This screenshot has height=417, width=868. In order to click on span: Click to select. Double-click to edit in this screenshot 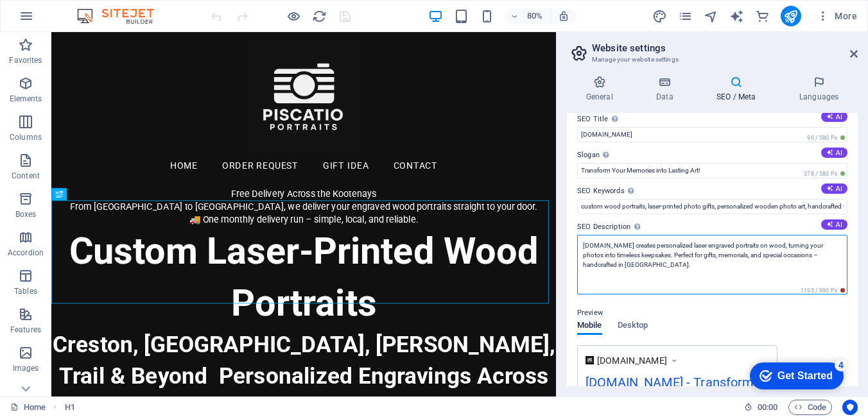, I will do `click(70, 407)`.